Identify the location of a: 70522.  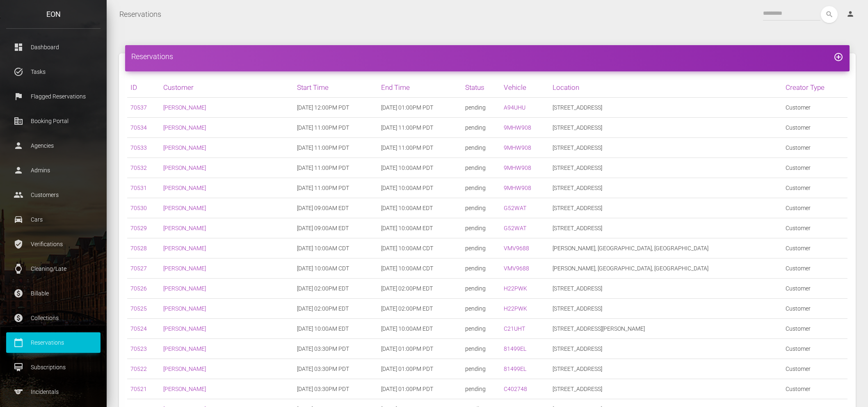
(139, 369).